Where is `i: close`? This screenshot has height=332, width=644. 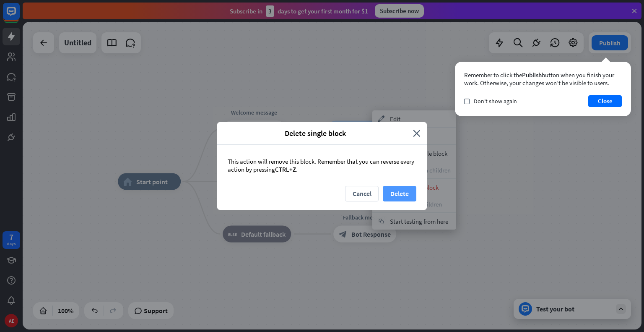
i: close is located at coordinates (417, 133).